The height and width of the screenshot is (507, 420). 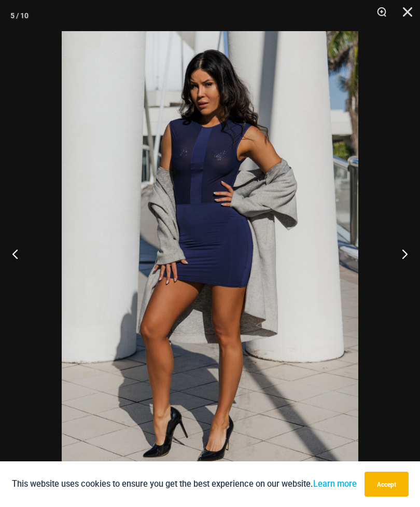 I want to click on p: This website uses cookies to ensure you get the best experience on our website., so click(x=184, y=483).